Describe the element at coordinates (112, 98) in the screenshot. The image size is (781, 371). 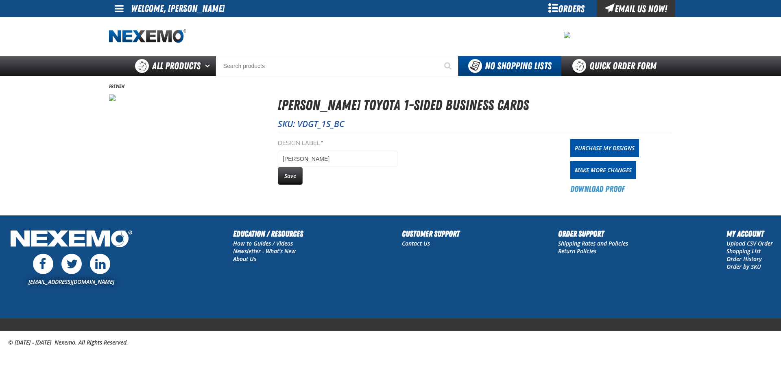
I see `img: VDGT_1S_BC-VDGT_1S_BC3.5x2-1758410760-68cf3808d895e696113779.jpg` at that location.